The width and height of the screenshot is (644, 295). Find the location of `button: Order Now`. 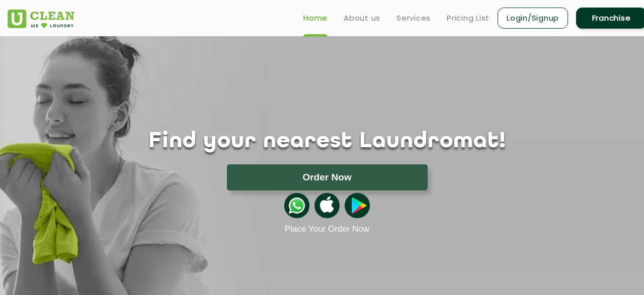

button: Order Now is located at coordinates (327, 177).